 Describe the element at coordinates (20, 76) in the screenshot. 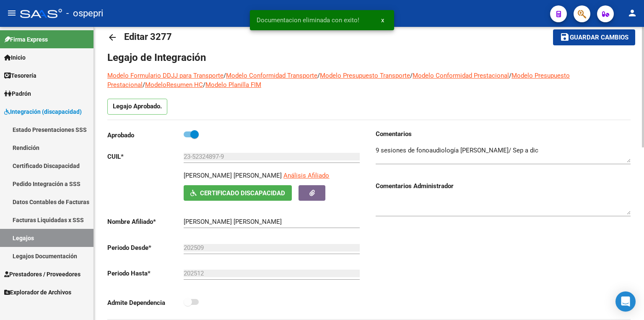

I see `span: Tesorería` at that location.